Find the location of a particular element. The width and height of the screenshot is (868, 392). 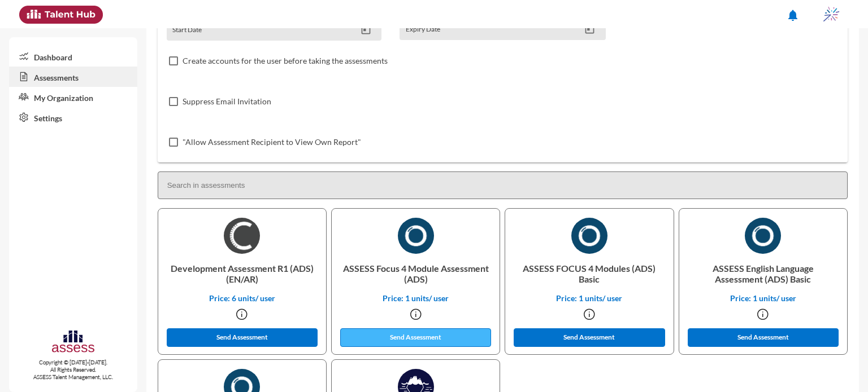

a: Settings is located at coordinates (73, 118).